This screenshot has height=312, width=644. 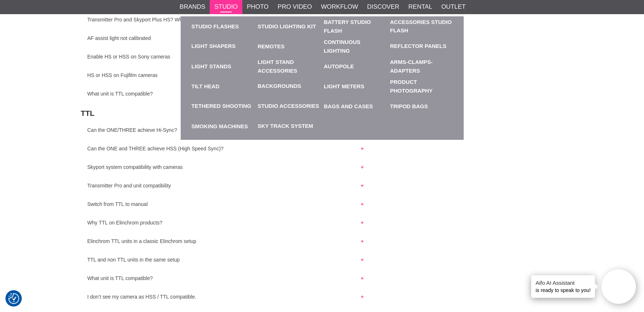 What do you see at coordinates (214, 46) in the screenshot?
I see `a: Light Shapers` at bounding box center [214, 46].